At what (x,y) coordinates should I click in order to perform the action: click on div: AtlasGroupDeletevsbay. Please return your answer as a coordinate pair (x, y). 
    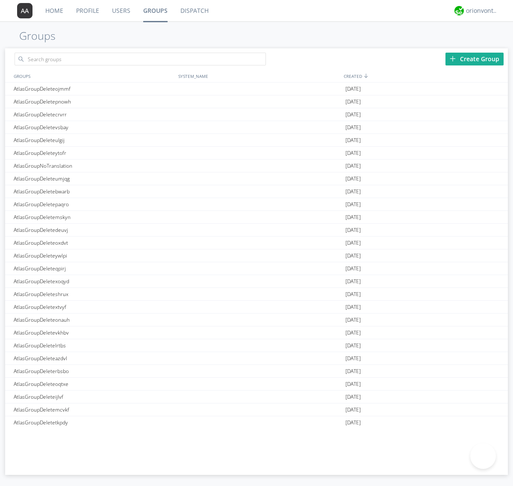
    Looking at the image, I should click on (94, 127).